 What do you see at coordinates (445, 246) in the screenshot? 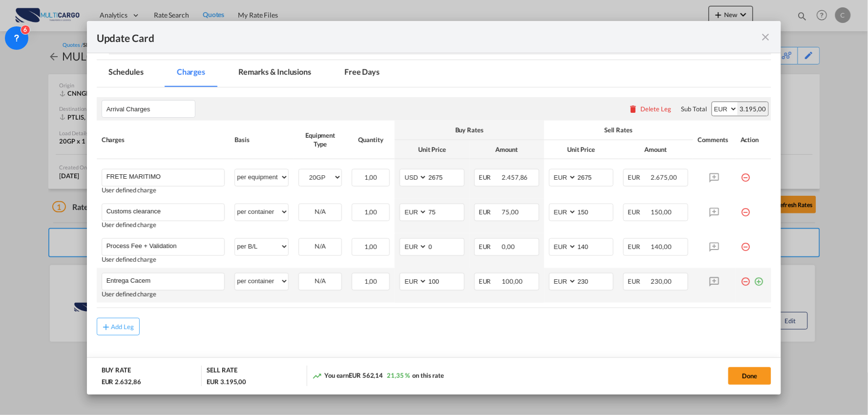
I see `input: 0` at bounding box center [445, 246].